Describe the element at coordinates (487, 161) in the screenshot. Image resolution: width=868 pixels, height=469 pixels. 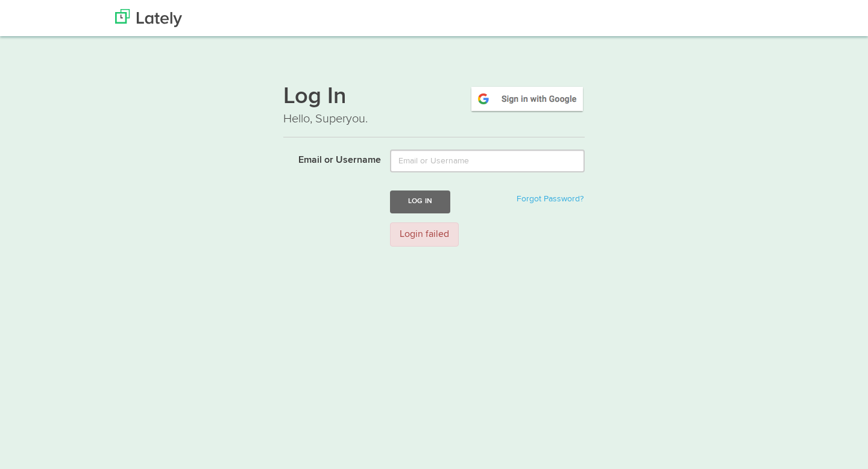
I see `input: Email or Username` at that location.